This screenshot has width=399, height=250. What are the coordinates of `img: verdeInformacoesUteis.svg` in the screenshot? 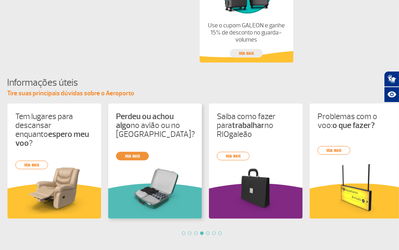 It's located at (155, 201).